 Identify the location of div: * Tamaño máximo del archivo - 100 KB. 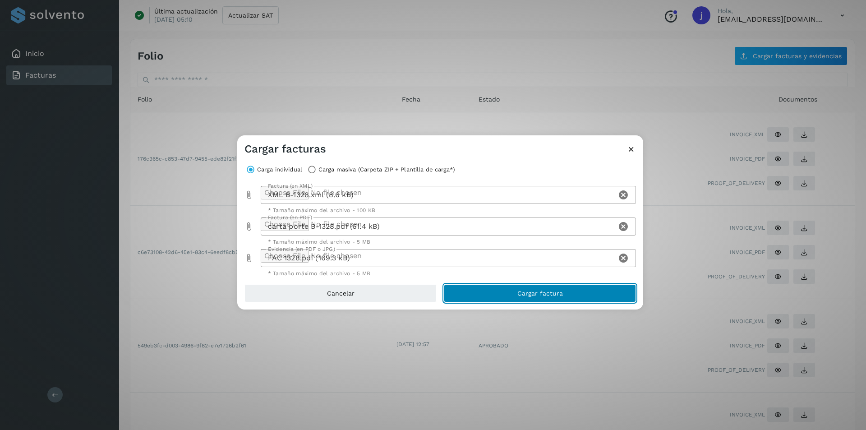
(448, 210).